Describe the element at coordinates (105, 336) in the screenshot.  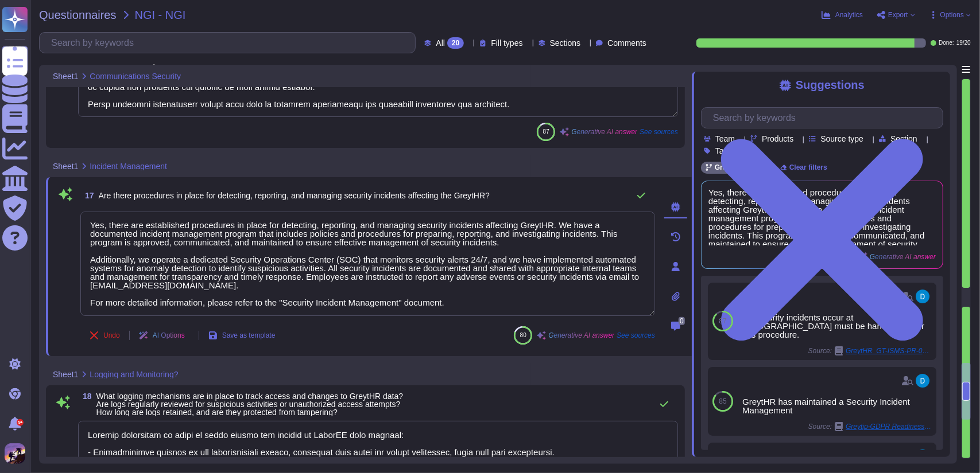
I see `button: Undo` at that location.